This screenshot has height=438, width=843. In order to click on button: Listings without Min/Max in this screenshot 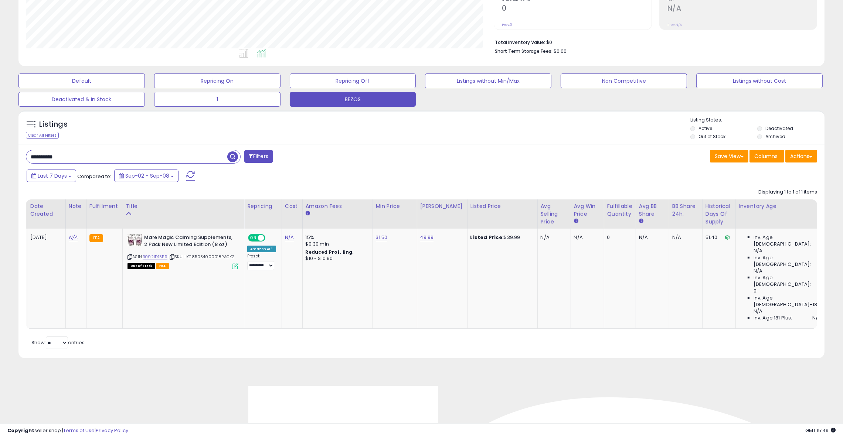, I will do `click(488, 81)`.